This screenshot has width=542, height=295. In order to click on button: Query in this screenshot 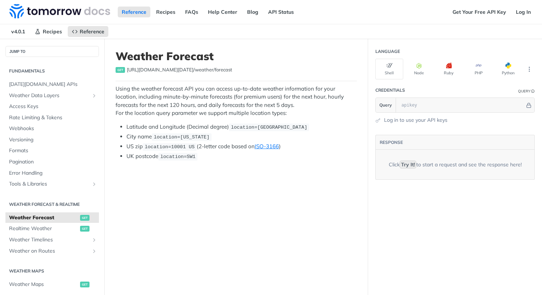, I will do `click(386, 105)`.